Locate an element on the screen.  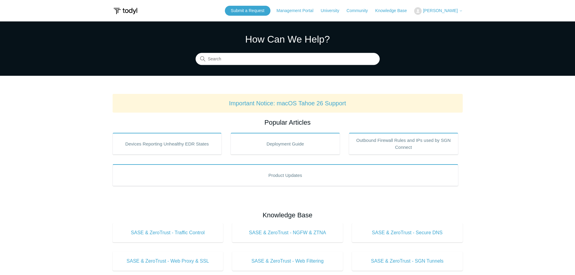
a: Product Updates is located at coordinates (285, 175).